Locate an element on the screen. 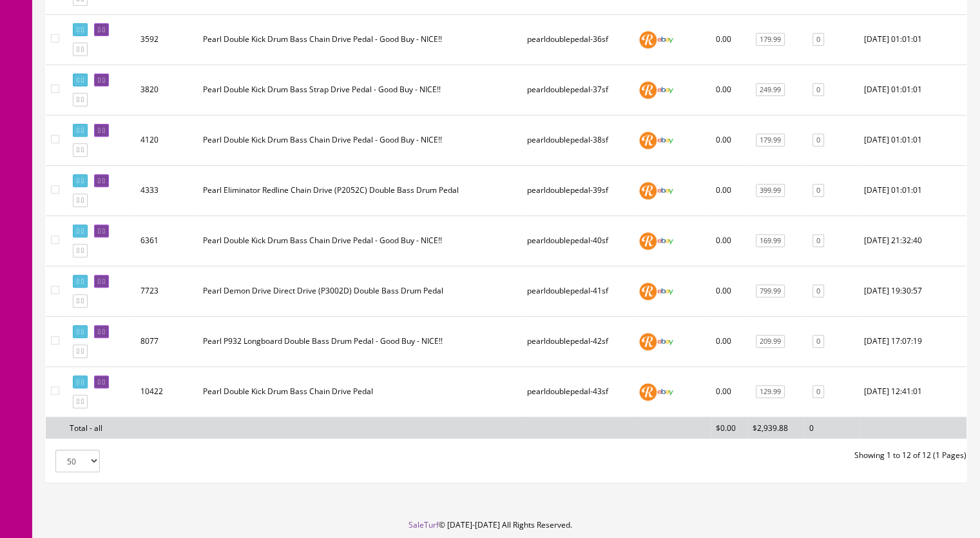 This screenshot has height=538, width=980. td: pearldoublepedal-38sf is located at coordinates (578, 140).